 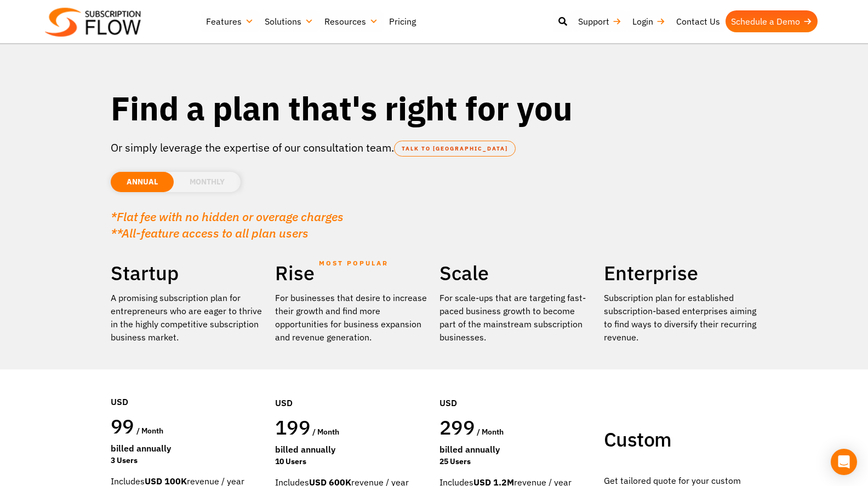 I want to click on div: 25 Users, so click(x=516, y=462).